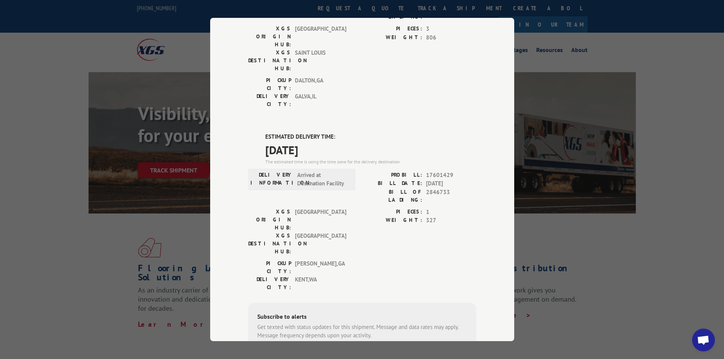 The width and height of the screenshot is (724, 359). What do you see at coordinates (320, 60) in the screenshot?
I see `span: SAINT LOUIS` at bounding box center [320, 60].